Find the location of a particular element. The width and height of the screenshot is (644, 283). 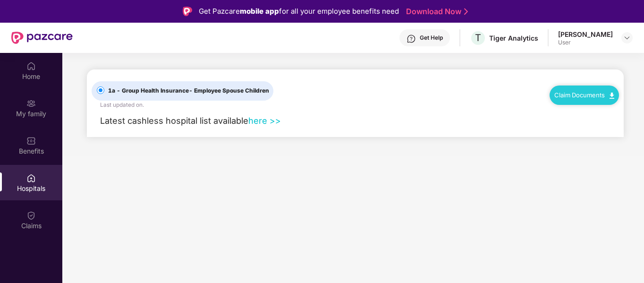

span: - Employee Spouse Children is located at coordinates (229, 90).